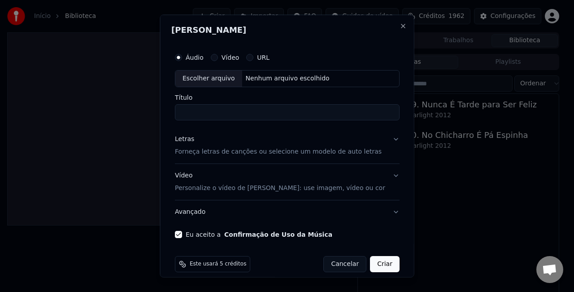  I want to click on label: Título, so click(287, 97).